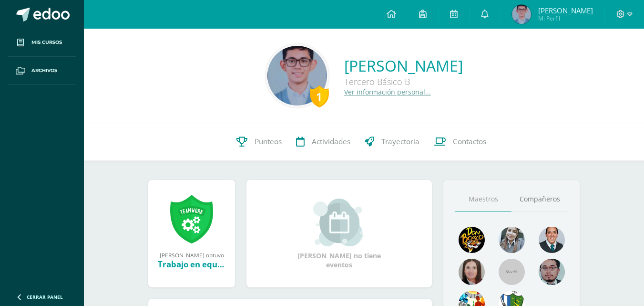 Image resolution: width=644 pixels, height=306 pixels. I want to click on img: 45bd7986b8947ad7e5894cbc9b781108.png, so click(512, 239).